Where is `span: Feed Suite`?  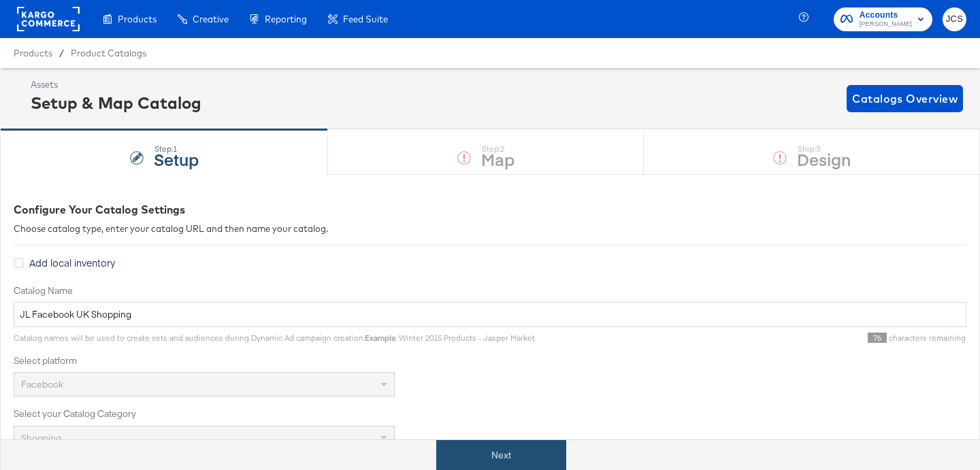
span: Feed Suite is located at coordinates (365, 19).